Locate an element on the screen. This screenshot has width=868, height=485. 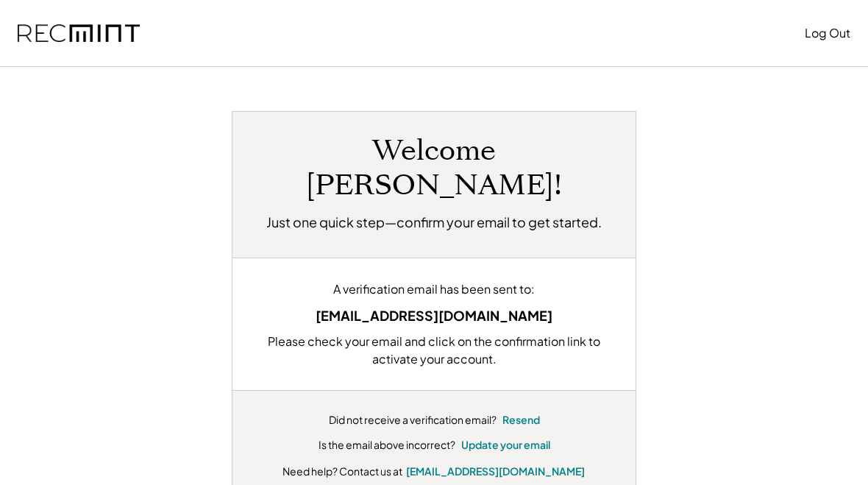
div: Need help? Contact us at is located at coordinates (342, 471).